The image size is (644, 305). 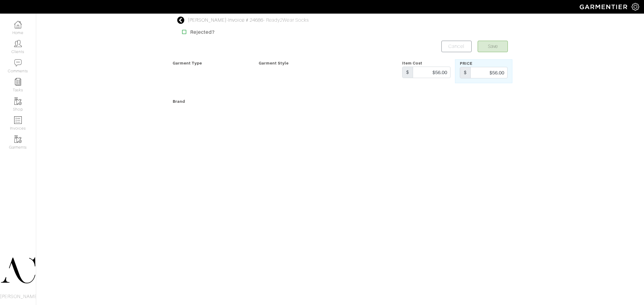 What do you see at coordinates (493, 46) in the screenshot?
I see `button: Save` at bounding box center [493, 46].